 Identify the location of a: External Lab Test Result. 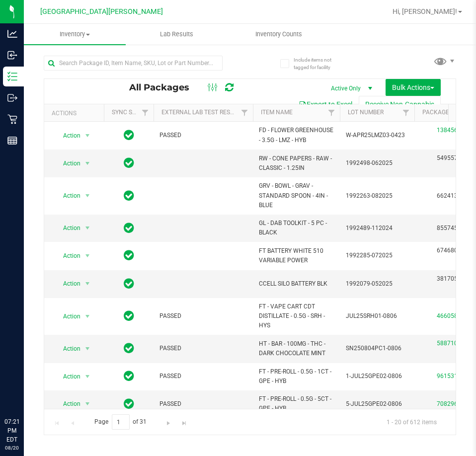
(200, 112).